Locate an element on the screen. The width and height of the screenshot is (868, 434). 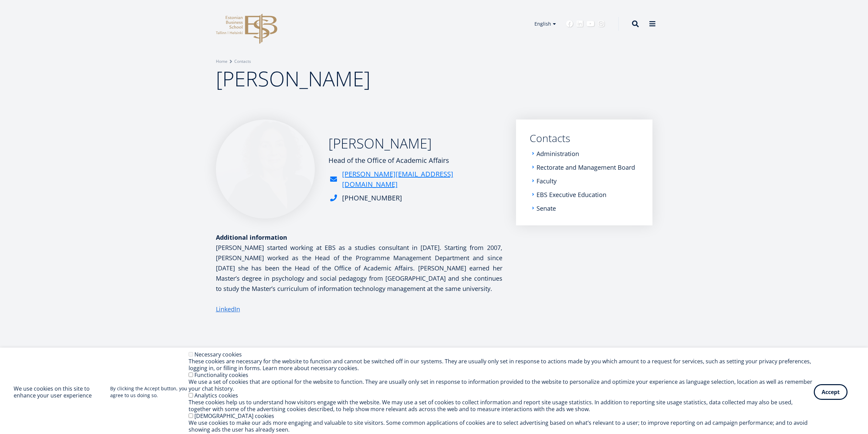
a: EBS Executive Education is located at coordinates (571, 195).